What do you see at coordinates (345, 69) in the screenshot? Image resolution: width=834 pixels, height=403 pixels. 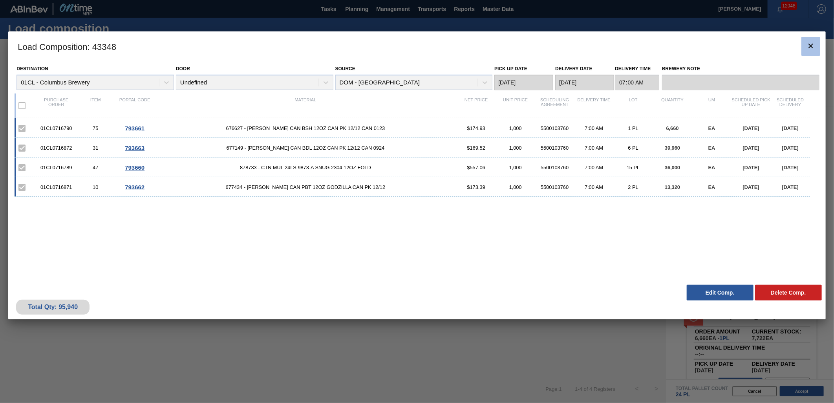 I see `label: Source` at bounding box center [345, 69].